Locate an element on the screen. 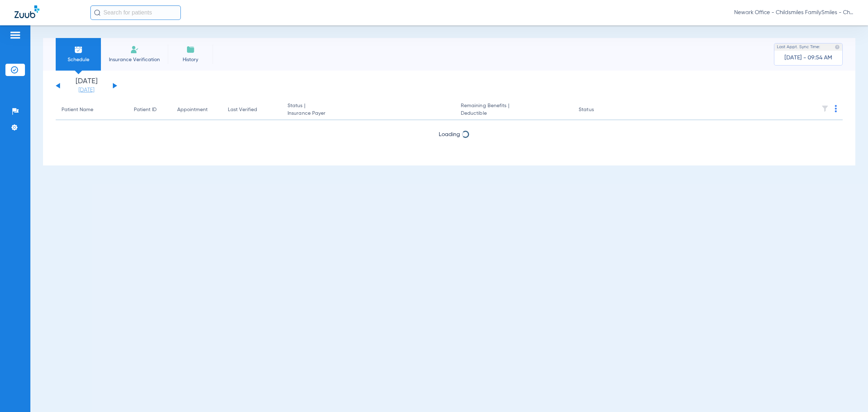 Image resolution: width=868 pixels, height=412 pixels. div: Chat Widget is located at coordinates (850, 394).